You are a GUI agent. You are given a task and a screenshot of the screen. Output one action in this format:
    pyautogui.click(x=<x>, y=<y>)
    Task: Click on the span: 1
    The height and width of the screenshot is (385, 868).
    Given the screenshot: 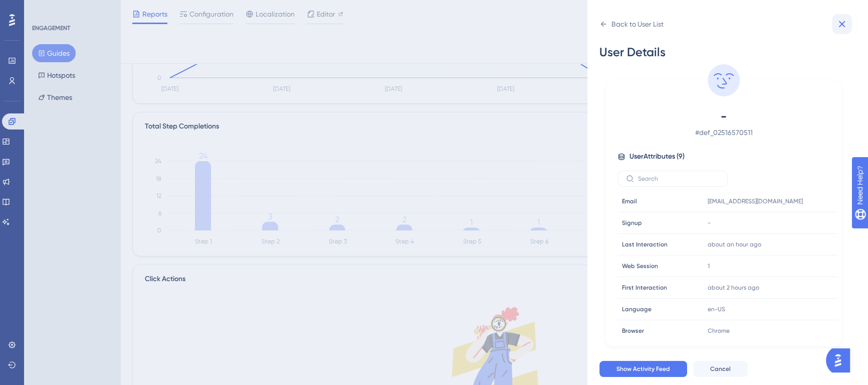 What is the action you would take?
    pyautogui.click(x=709, y=266)
    